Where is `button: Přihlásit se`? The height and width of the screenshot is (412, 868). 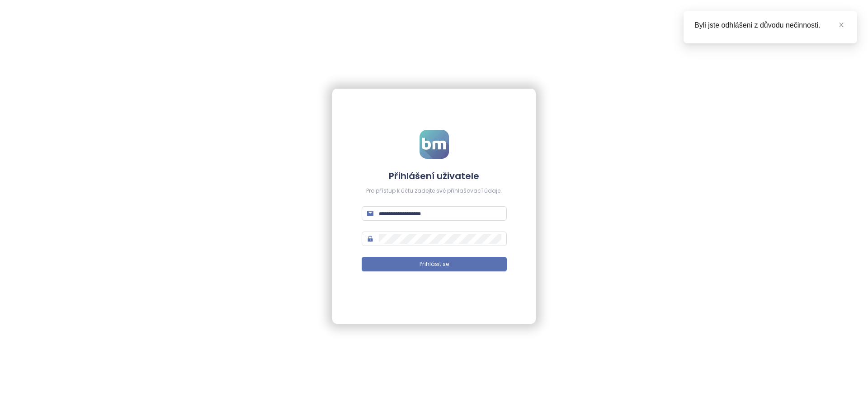 button: Přihlásit se is located at coordinates (434, 264).